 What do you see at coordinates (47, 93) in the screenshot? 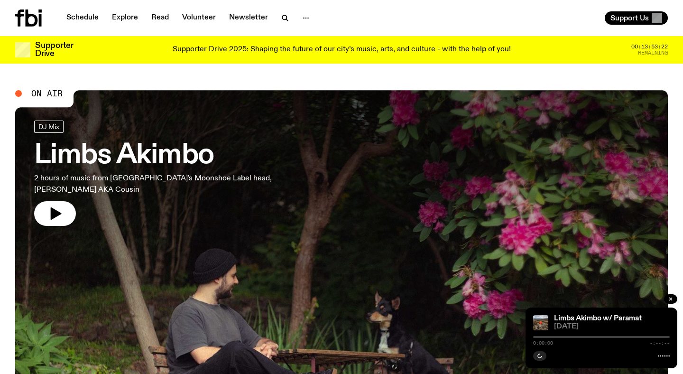
I see `span: On Air` at bounding box center [47, 93].